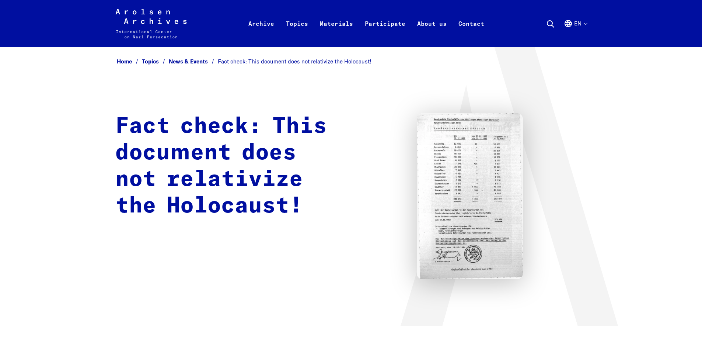  What do you see at coordinates (366, 24) in the screenshot?
I see `nav: Primary` at bounding box center [366, 24].